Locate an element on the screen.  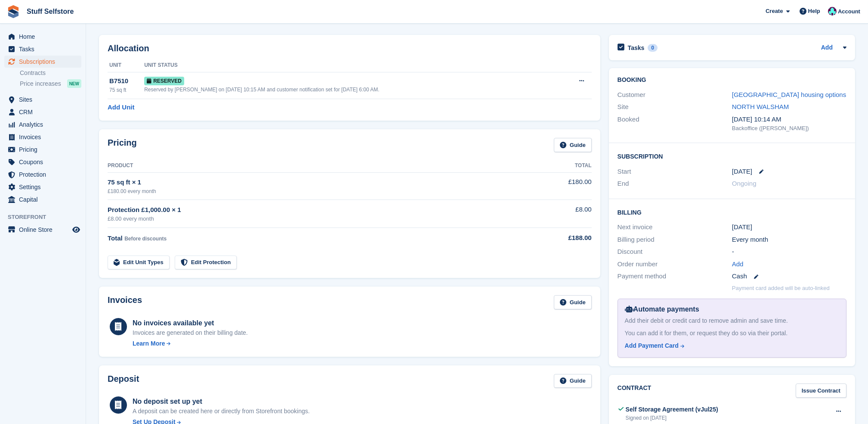
div: £188.00 is located at coordinates (555, 238).